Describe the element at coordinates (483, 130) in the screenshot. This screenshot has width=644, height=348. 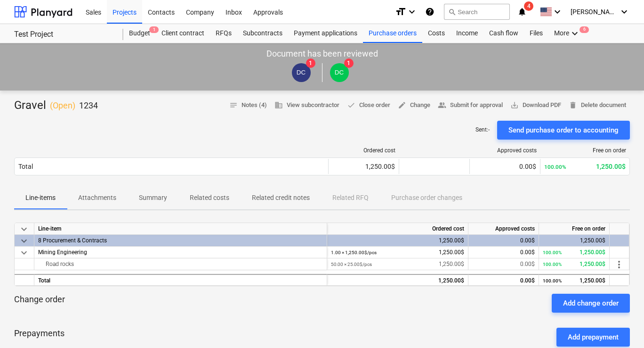
I see `p: Sent : -` at that location.